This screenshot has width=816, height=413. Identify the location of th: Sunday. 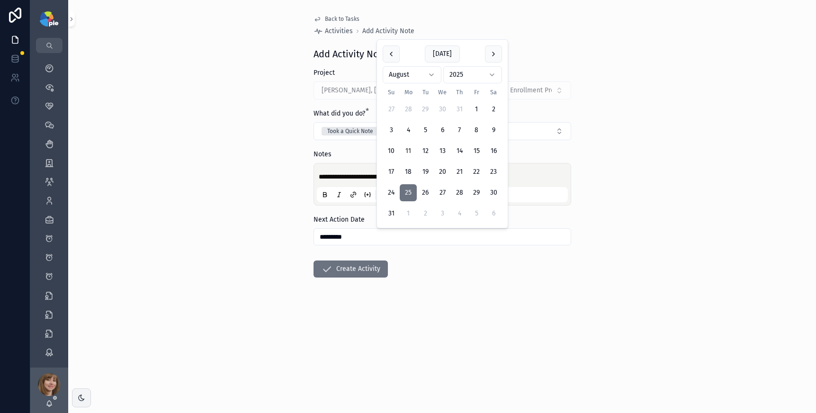
(391, 92).